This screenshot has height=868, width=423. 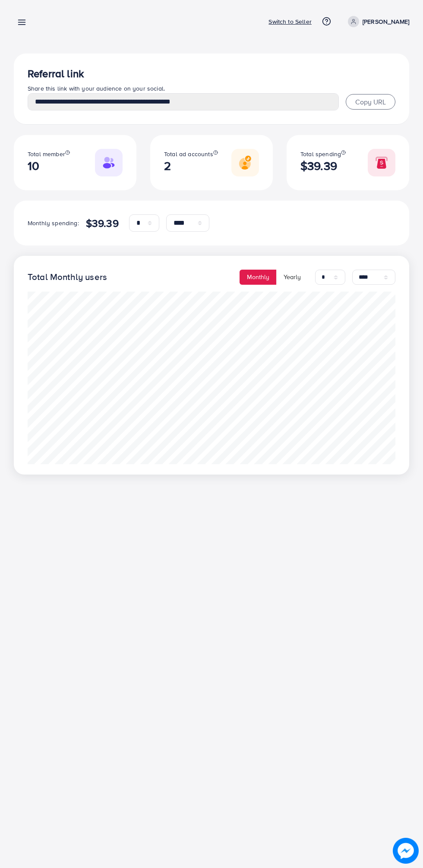 I want to click on p: Switch to Seller, so click(x=290, y=22).